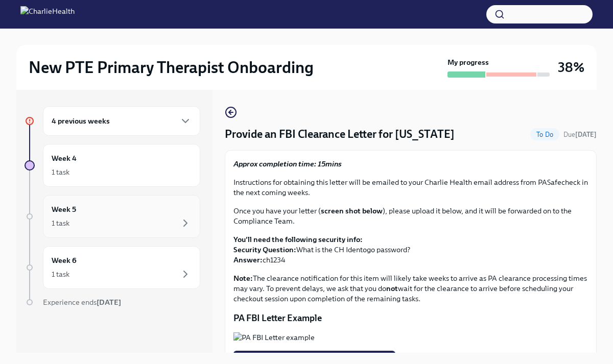 The height and width of the screenshot is (364, 613). Describe the element at coordinates (243, 278) in the screenshot. I see `strong: Note:` at that location.